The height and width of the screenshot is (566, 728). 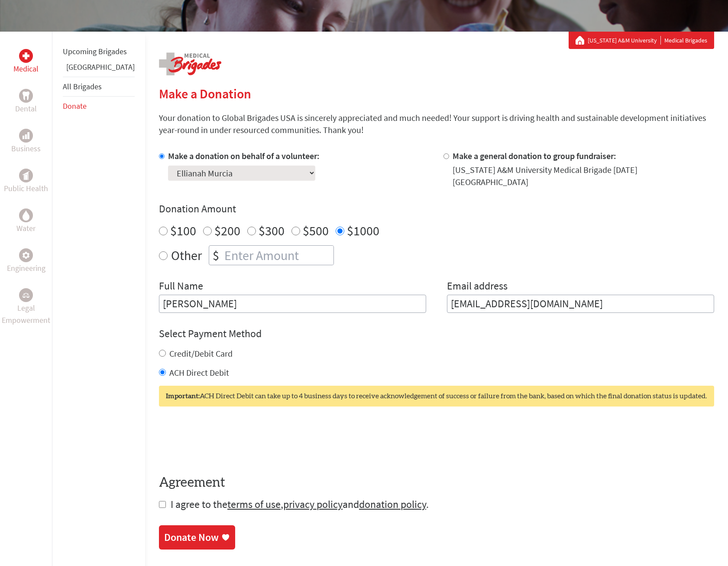 What do you see at coordinates (202, 354) in the screenshot?
I see `label: Credit/Debit Card` at bounding box center [202, 354].